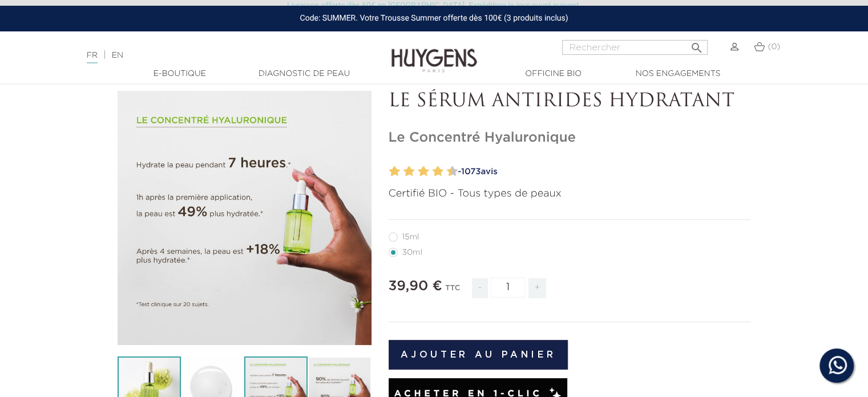  What do you see at coordinates (471, 171) in the screenshot?
I see `span: 1073` at bounding box center [471, 171].